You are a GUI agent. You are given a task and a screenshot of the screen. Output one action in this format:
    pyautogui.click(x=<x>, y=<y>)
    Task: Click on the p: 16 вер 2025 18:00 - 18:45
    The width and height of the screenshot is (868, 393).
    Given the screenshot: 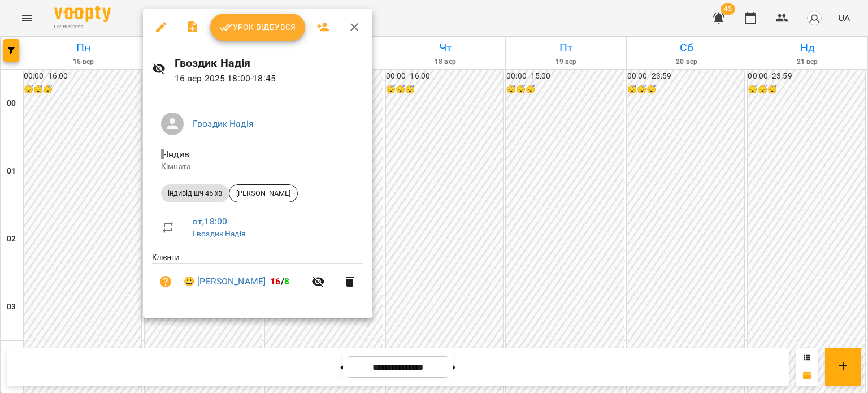 What is the action you would take?
    pyautogui.click(x=269, y=78)
    